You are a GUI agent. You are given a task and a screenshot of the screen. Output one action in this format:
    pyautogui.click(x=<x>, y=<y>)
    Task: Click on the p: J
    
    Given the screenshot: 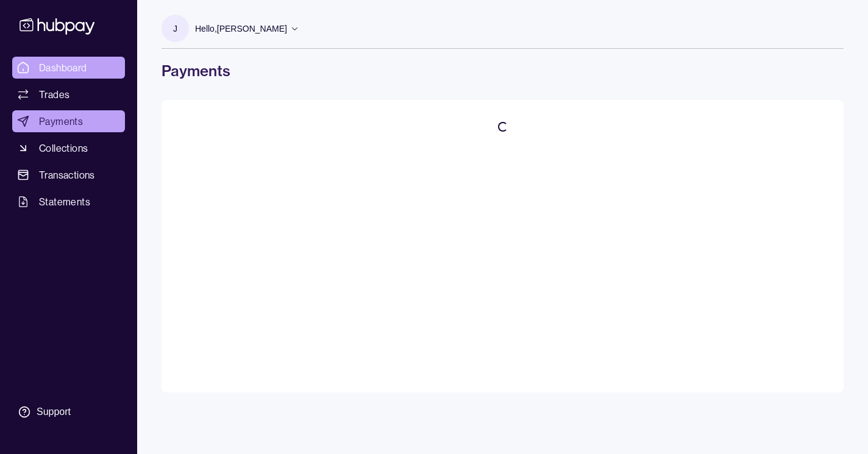 What is the action you would take?
    pyautogui.click(x=175, y=29)
    